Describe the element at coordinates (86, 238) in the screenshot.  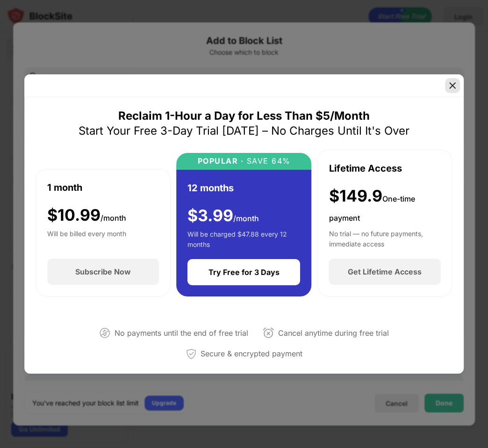
I see `div: Will be billed every month` at that location.